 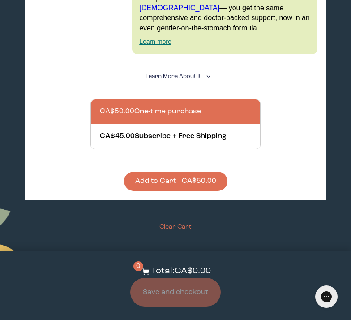 I want to click on button: Gorgias live chat, so click(x=16, y=14).